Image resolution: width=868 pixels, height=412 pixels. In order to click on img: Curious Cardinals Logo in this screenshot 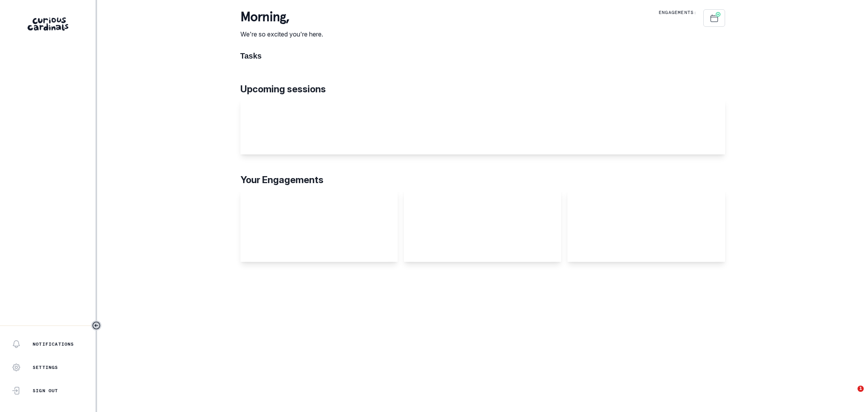, I will do `click(48, 24)`.